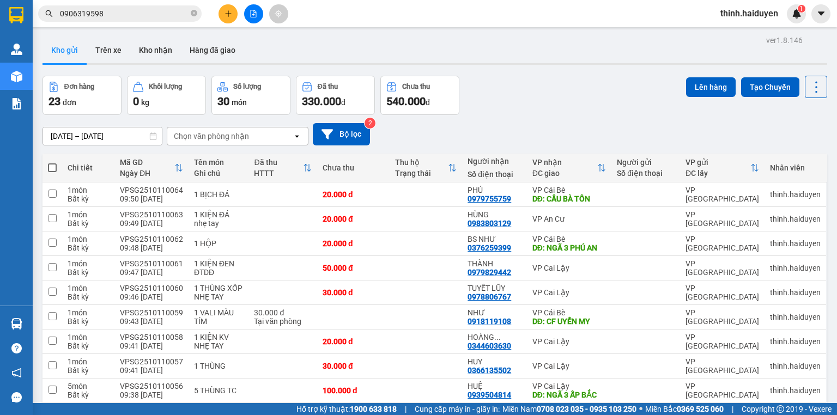  Describe the element at coordinates (795, 168) in the screenshot. I see `div: Nhân viên` at that location.